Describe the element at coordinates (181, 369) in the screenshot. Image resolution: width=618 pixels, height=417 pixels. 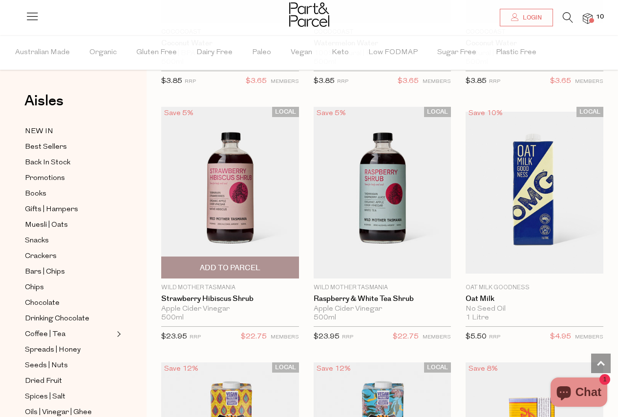
I see `div: Save 12%` at that location.